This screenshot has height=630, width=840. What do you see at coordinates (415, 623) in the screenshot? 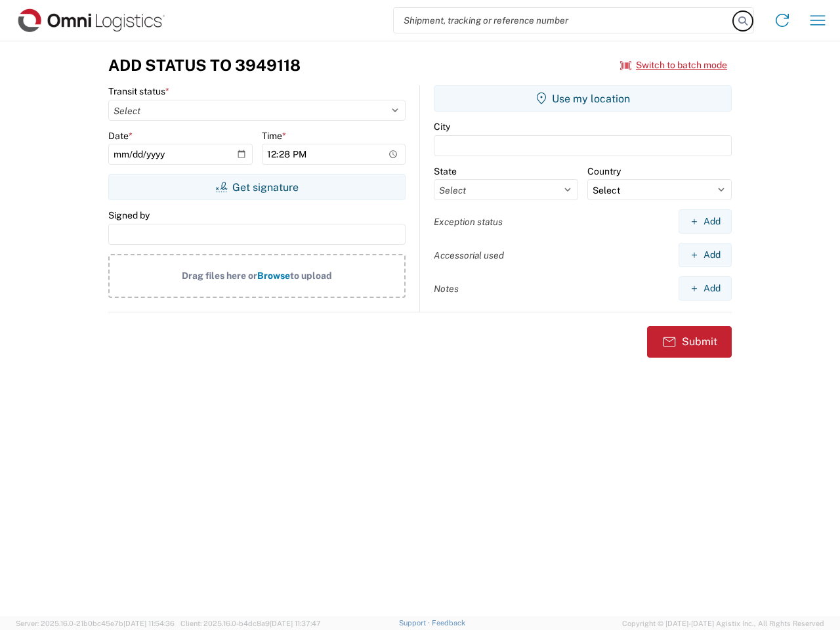
I see `a: Support` at bounding box center [415, 623].